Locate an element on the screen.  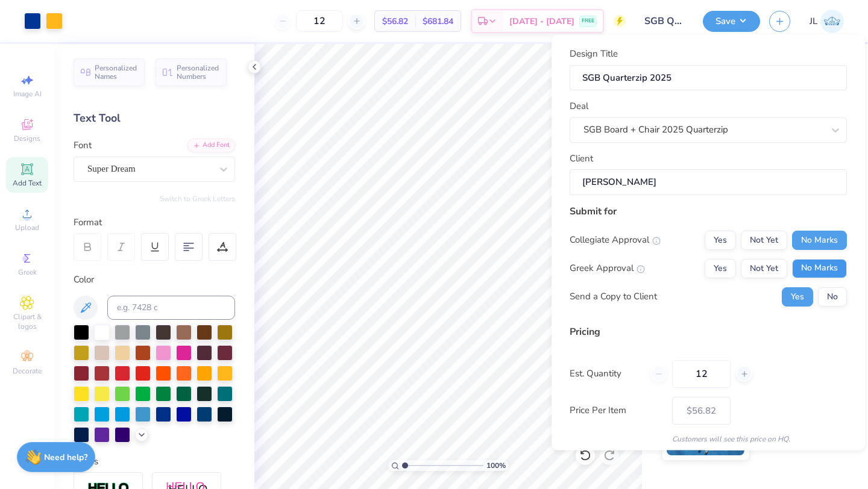
strong: Need help? is located at coordinates (65, 457).